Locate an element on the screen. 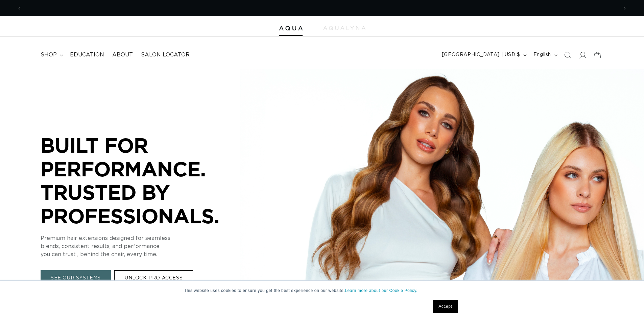  a: Education is located at coordinates (87, 55).